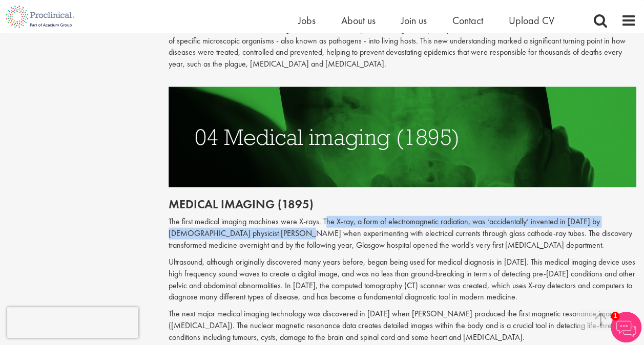  What do you see at coordinates (414, 21) in the screenshot?
I see `a: Join us` at bounding box center [414, 21].